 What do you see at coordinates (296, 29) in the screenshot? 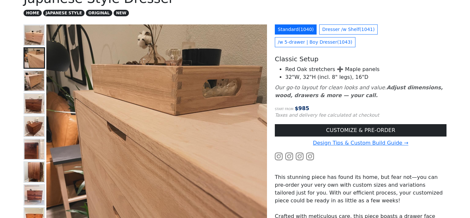
I see `a: Standard(1040)` at bounding box center [296, 29].